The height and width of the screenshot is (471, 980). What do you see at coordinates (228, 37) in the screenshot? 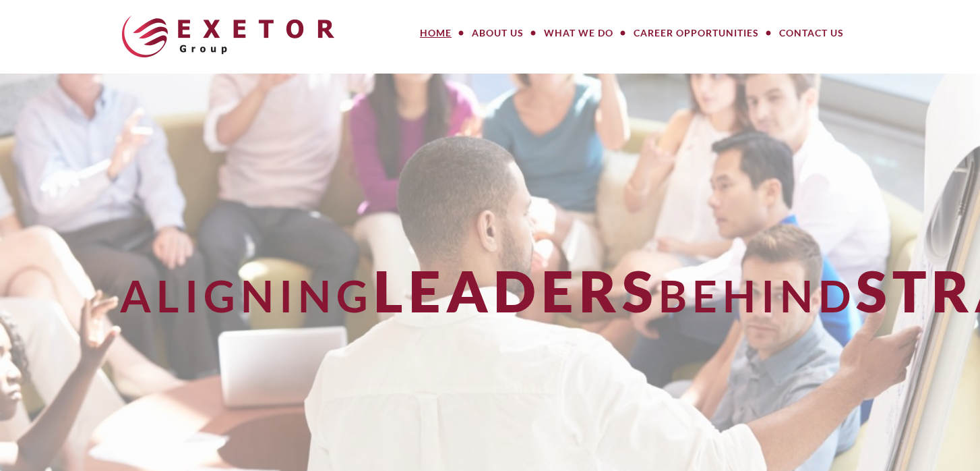
I see `img: The Exetor Group` at bounding box center [228, 37].